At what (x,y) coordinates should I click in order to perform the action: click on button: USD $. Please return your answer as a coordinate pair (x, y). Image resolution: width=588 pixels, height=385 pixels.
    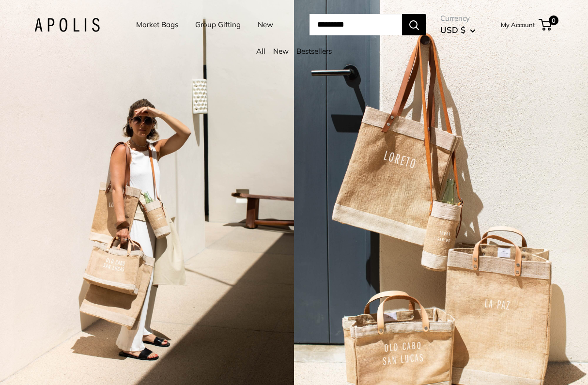
    Looking at the image, I should click on (458, 30).